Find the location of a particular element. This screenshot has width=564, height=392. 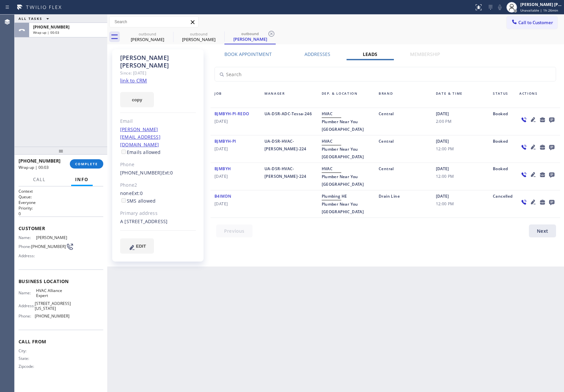

div: Primary address is located at coordinates (158, 213).